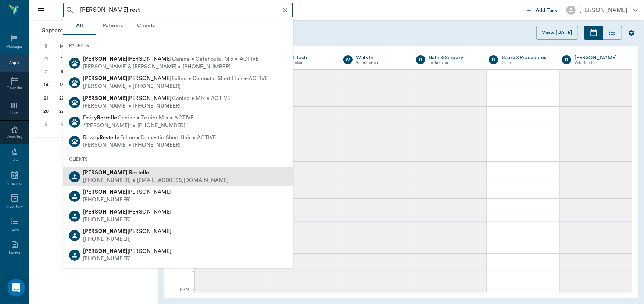 This screenshot has height=304, width=644. I want to click on div: CLIENTS, so click(178, 159).